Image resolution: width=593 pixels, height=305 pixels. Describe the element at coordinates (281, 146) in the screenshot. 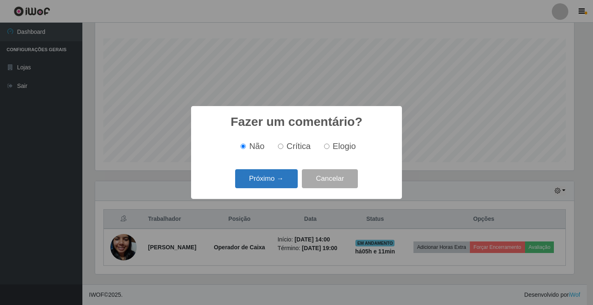

I see `input: Crítica` at that location.